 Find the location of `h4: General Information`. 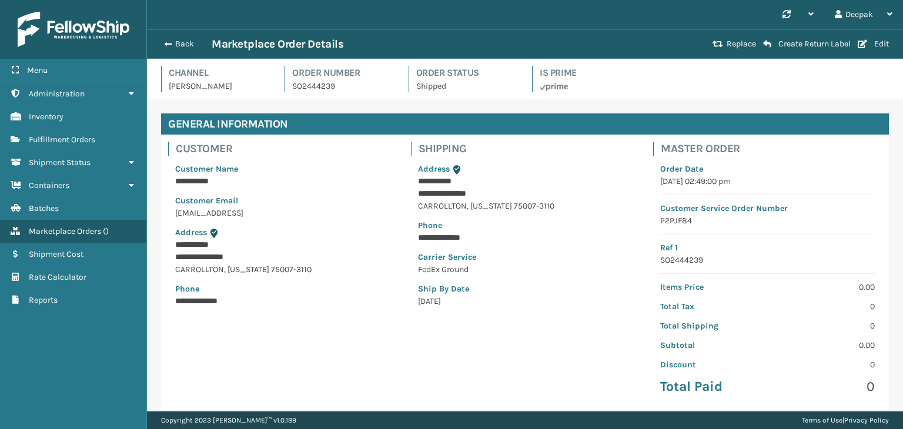

h4: General Information is located at coordinates (525, 124).